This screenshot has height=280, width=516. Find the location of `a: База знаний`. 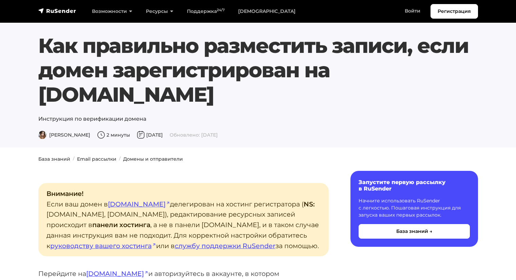

a: База знаний is located at coordinates (54, 159).